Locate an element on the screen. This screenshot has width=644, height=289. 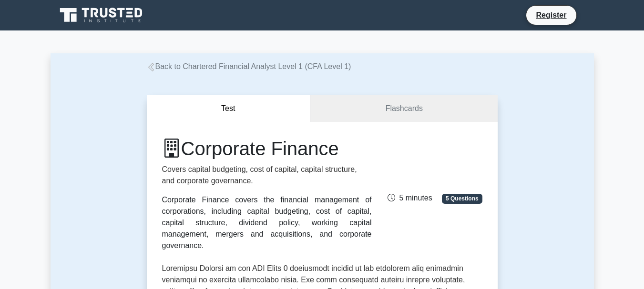
a: Back to Chartered Financial Analyst Level 1 (CFA Level 1) is located at coordinates (249, 66).